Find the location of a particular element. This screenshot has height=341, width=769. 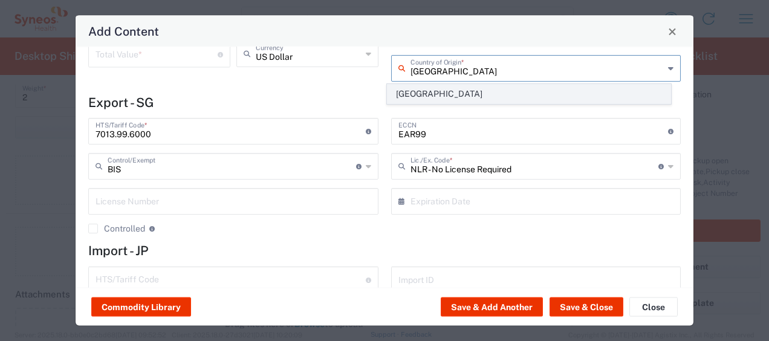

h4: Export - SG is located at coordinates (385, 102).